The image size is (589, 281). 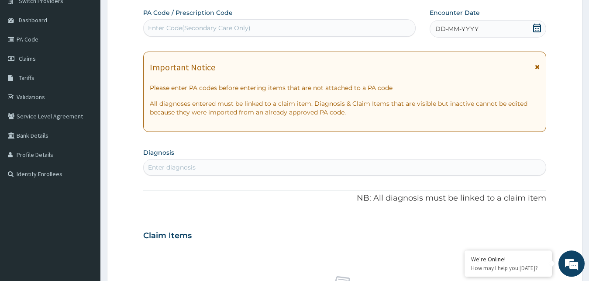 What do you see at coordinates (345, 88) in the screenshot?
I see `p: Please enter PA codes before entering items that are not attached to a PA code` at bounding box center [345, 88].